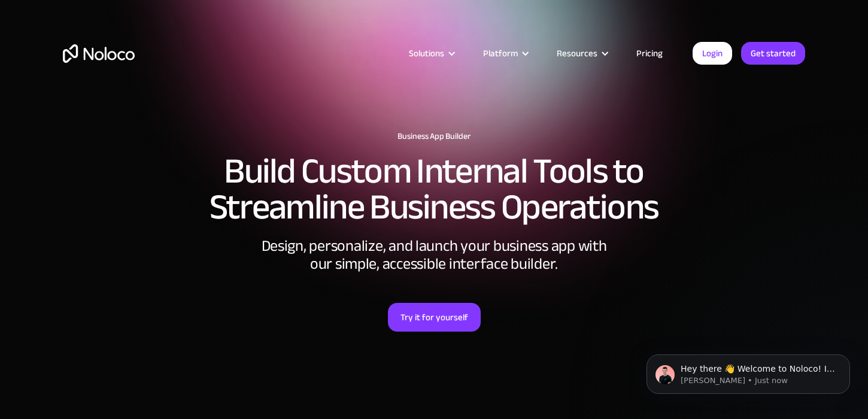 The image size is (868, 419). I want to click on p: Hey there 👋 Welcome to Noloco! If you have any questions, just reply to this message. [GEOGRAPHIC..., so click(129, 40).